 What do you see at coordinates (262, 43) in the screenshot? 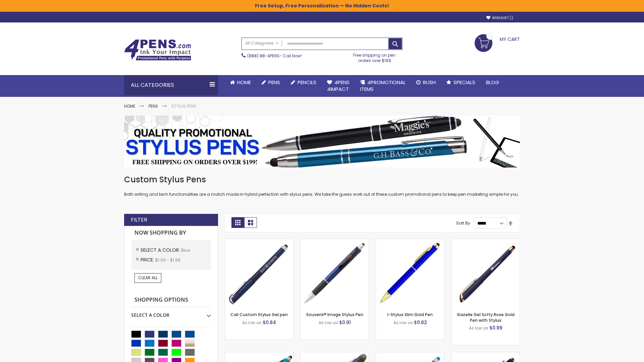
I see `span: All Categories` at bounding box center [262, 43].